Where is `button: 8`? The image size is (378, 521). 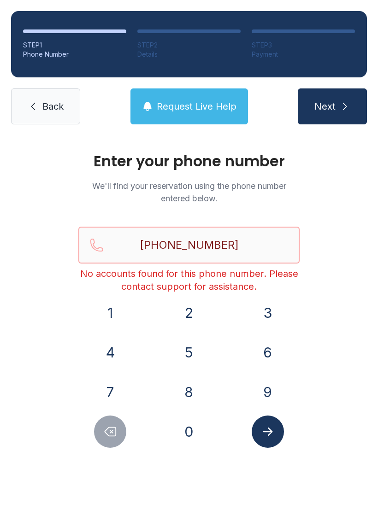
button: 8 is located at coordinates (189, 392).